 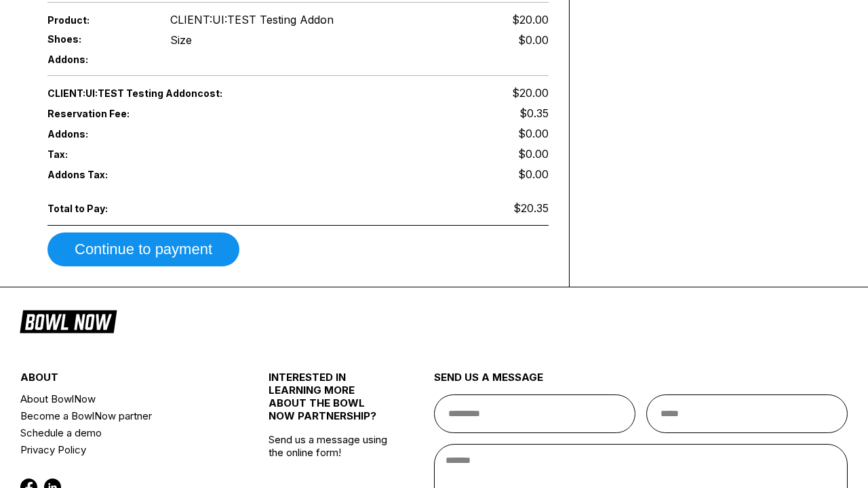 I want to click on a: Schedule a demo, so click(x=123, y=432).